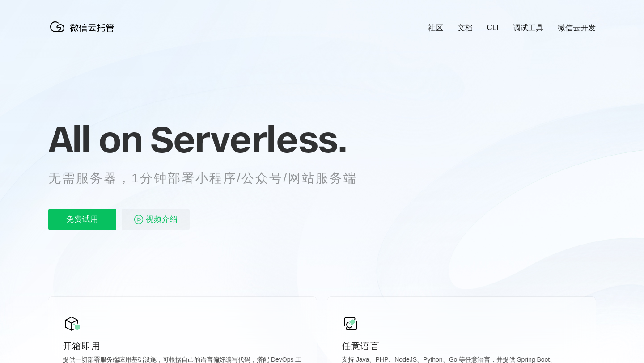 This screenshot has height=363, width=644. What do you see at coordinates (529, 28) in the screenshot?
I see `a: 调试工具` at bounding box center [529, 28].